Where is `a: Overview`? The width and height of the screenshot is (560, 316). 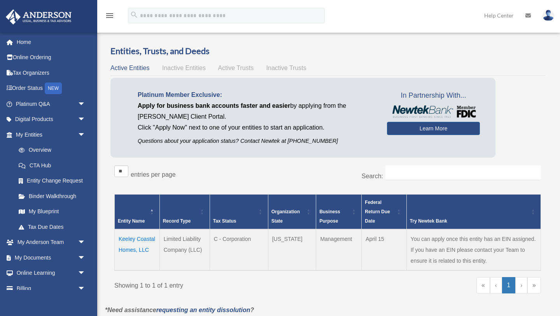
a: Overview is located at coordinates (50, 150).